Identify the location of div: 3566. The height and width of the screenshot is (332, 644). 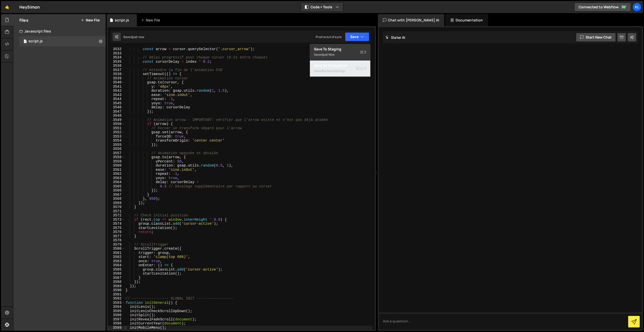
(116, 190).